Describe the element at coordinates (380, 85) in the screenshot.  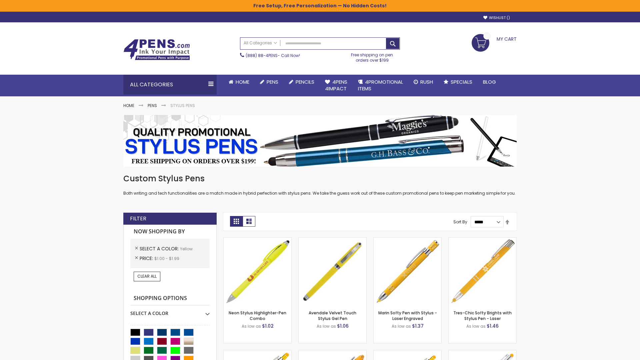
I see `a: 4PROMOTIONALITEMS` at that location.